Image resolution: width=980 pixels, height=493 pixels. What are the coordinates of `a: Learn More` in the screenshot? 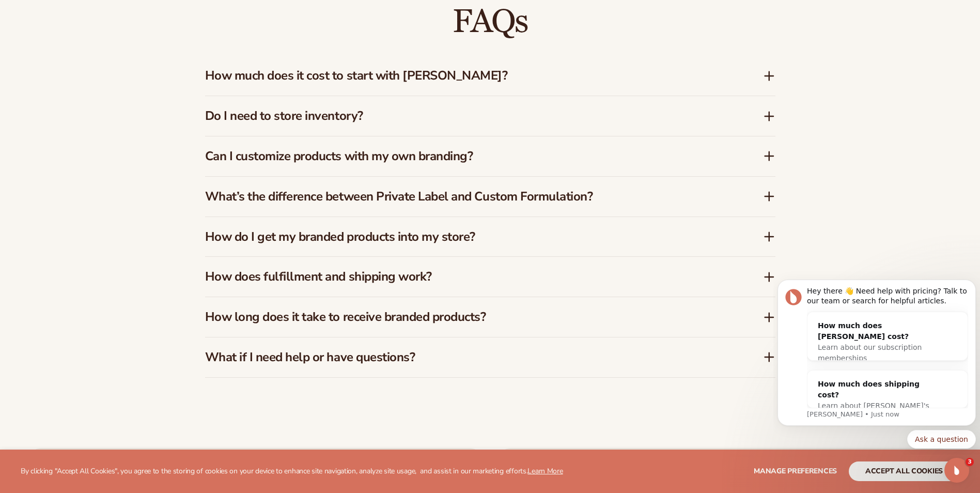 It's located at (545, 471).